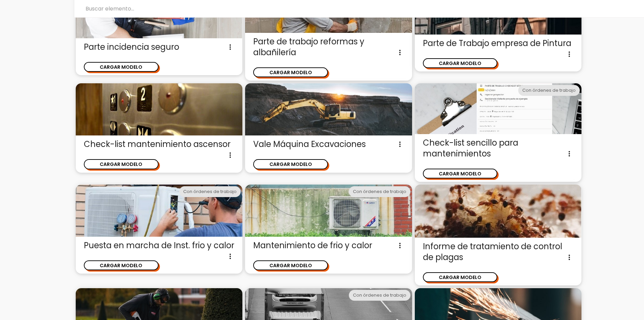  I want to click on img: checklist_basico.jpg, so click(498, 109).